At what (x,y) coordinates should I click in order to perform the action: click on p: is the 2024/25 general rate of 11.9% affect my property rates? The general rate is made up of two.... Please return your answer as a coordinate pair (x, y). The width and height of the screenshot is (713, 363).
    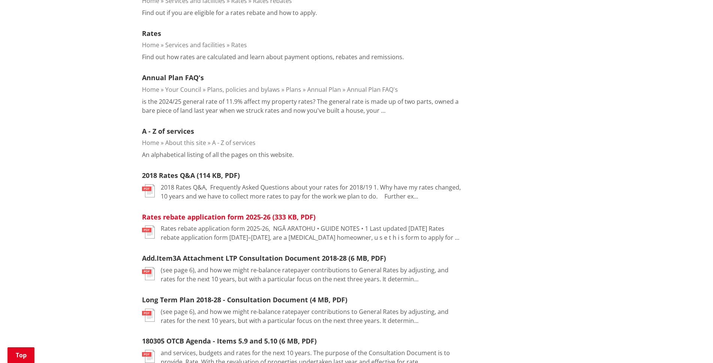
    Looking at the image, I should click on (302, 106).